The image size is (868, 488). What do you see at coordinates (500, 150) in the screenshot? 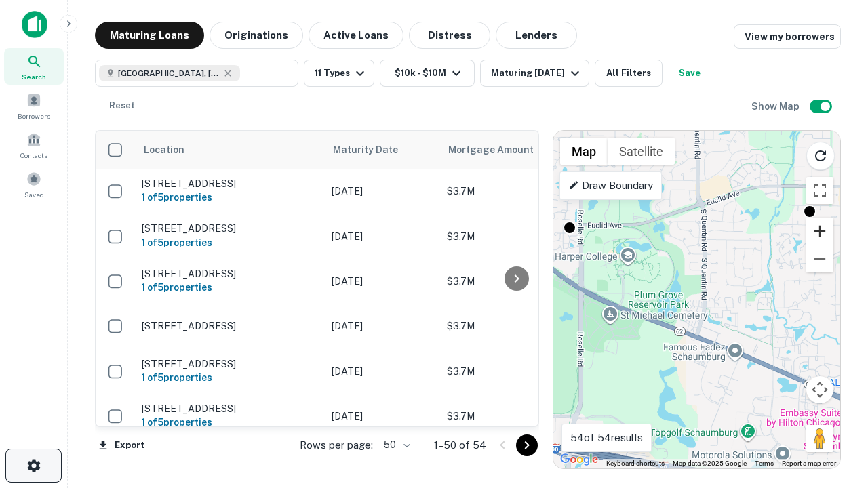
I see `span: Mortgage Amount` at bounding box center [500, 150].